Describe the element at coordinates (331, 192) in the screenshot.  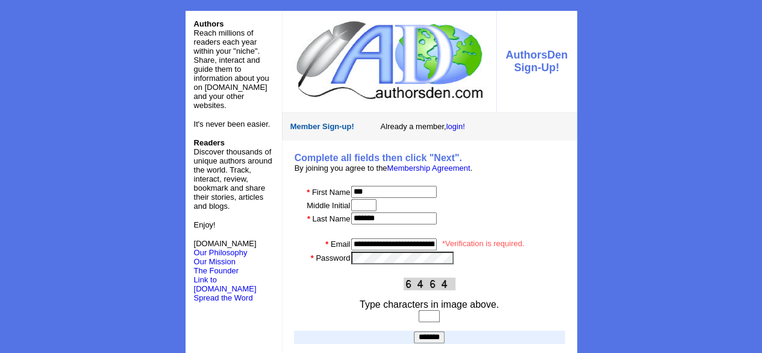
I see `font: First Name` at that location.